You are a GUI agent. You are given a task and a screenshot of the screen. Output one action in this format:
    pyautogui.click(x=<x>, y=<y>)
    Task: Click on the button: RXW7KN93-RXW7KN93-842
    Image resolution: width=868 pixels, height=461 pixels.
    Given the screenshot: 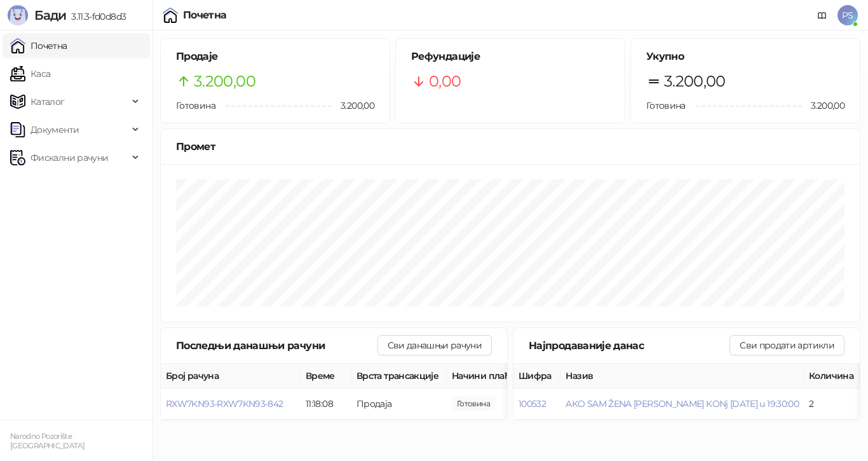 What is the action you would take?
    pyautogui.click(x=224, y=404)
    